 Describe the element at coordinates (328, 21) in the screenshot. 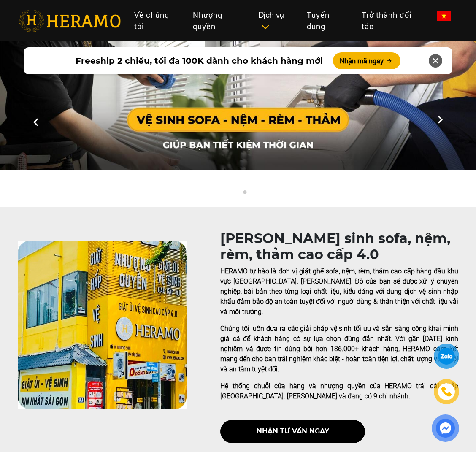

I see `a: Tuyển dụng` at that location.